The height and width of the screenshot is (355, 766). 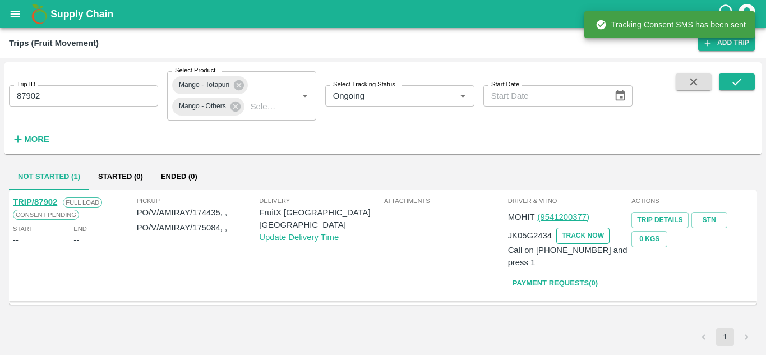 I want to click on a: Add Trip, so click(x=726, y=43).